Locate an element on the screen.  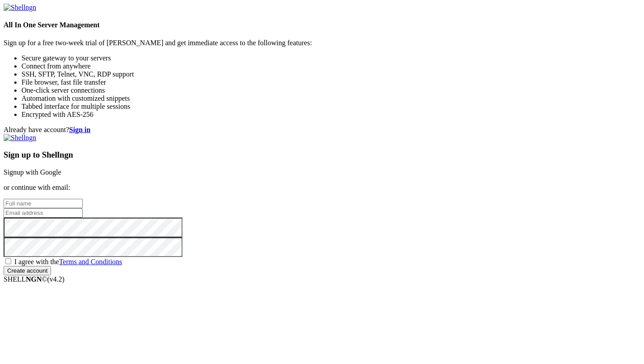
li: Encrypted with AES-256 is located at coordinates (331, 115).